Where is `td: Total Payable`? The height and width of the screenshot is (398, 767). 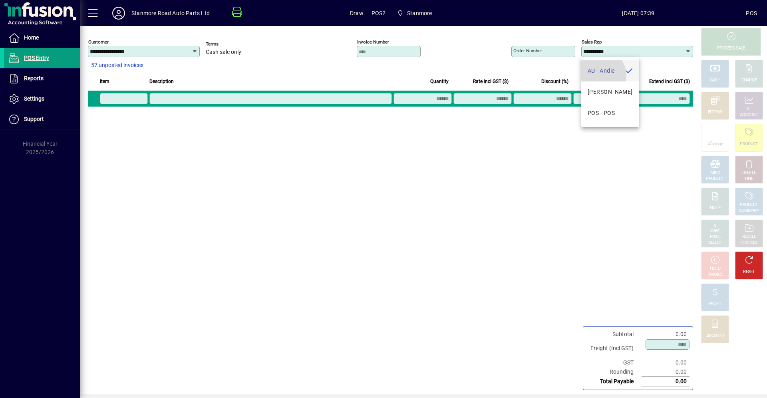
td: Total Payable is located at coordinates (614, 382).